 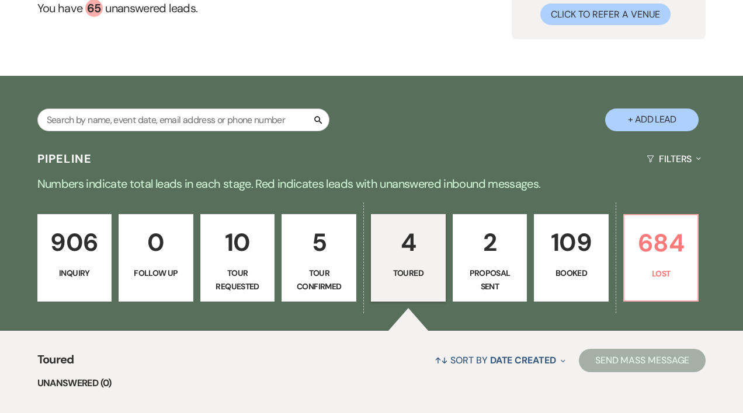 I want to click on a: 0Follow Up, so click(x=156, y=258).